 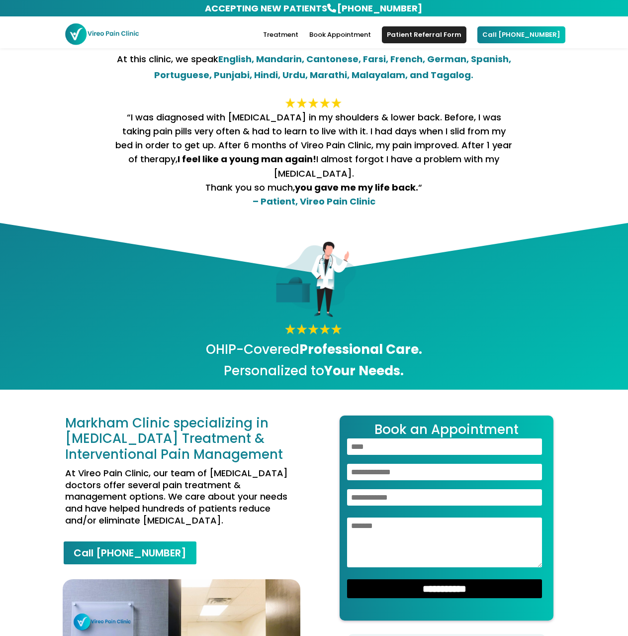 What do you see at coordinates (314, 67) in the screenshot?
I see `p: At this clinic, we speak` at bounding box center [314, 67].